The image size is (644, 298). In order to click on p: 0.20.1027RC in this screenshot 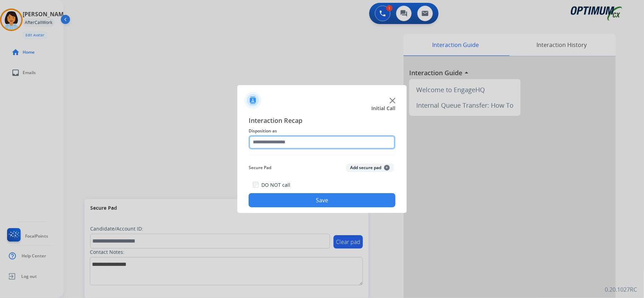, I will do `click(620, 290)`.